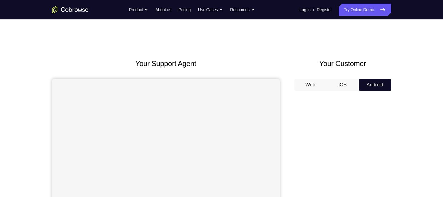 The height and width of the screenshot is (197, 443). Describe the element at coordinates (70, 10) in the screenshot. I see `a: Go to the home page` at that location.